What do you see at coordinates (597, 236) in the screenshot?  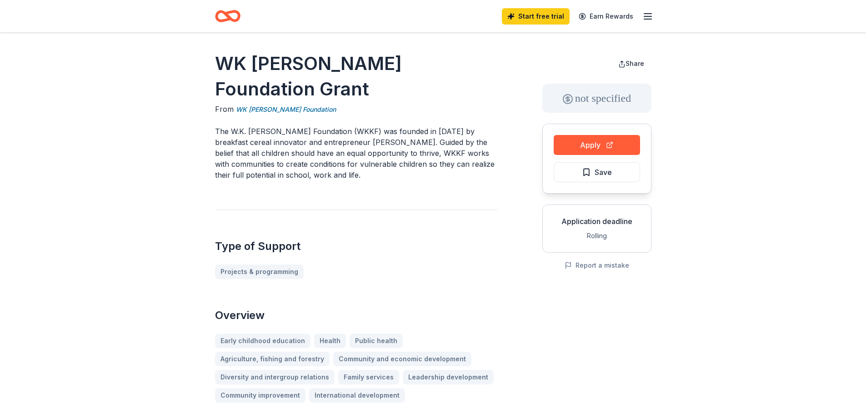 I see `div: Rolling` at bounding box center [597, 236].